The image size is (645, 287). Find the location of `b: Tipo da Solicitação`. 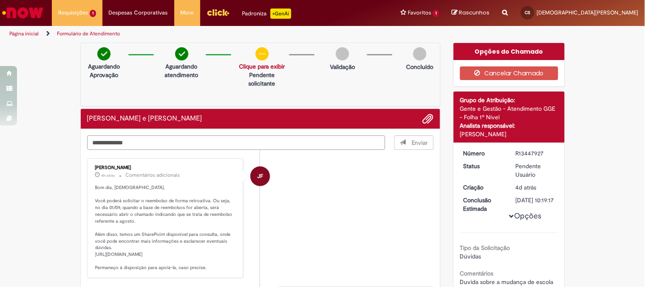

b: Tipo da Solicitação is located at coordinates (485, 248).